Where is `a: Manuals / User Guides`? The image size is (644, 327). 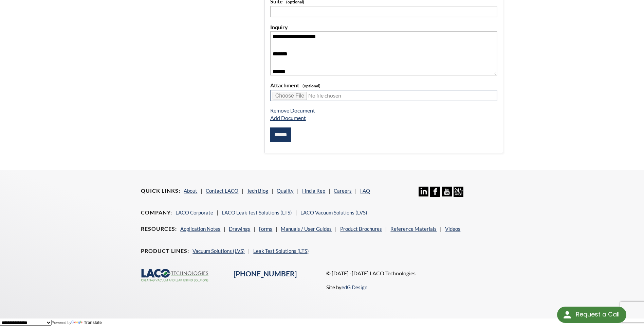 a: Manuals / User Guides is located at coordinates (307, 228).